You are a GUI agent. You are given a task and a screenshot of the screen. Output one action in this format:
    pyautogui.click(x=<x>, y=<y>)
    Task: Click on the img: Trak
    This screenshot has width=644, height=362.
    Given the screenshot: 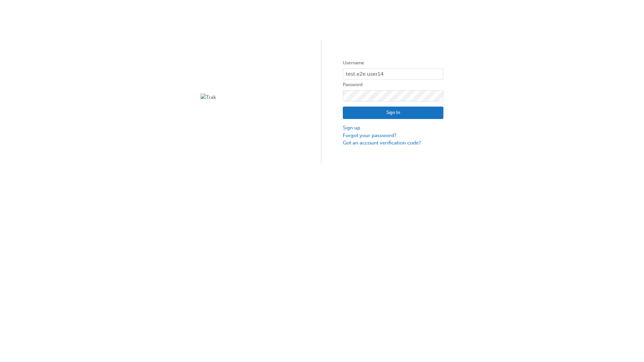 What is the action you would take?
    pyautogui.click(x=251, y=97)
    